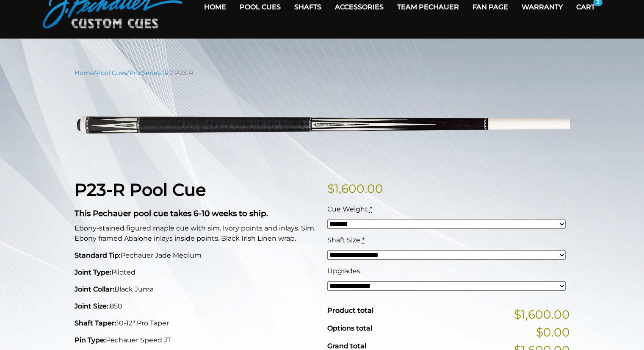  I want to click on span: $0.00, so click(553, 332).